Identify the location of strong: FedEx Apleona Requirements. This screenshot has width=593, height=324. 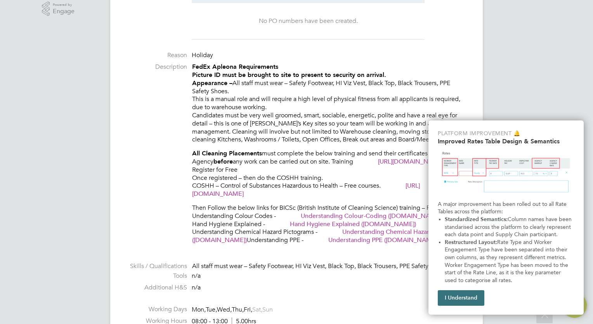
(235, 66).